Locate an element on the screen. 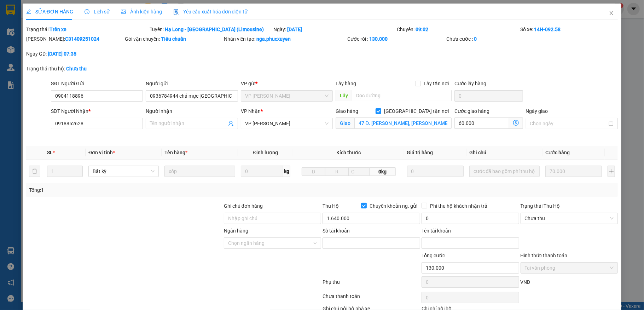  label: Cước lấy hàng is located at coordinates (470, 84).